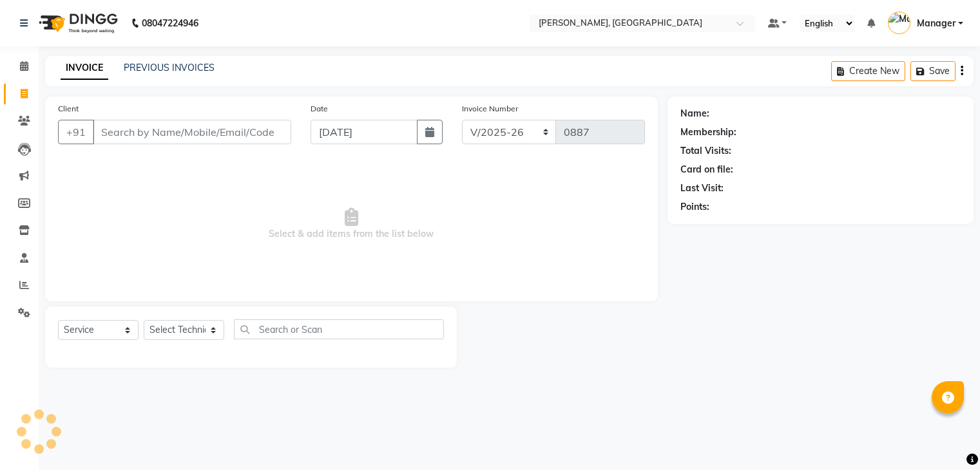 The width and height of the screenshot is (980, 470). I want to click on label: Client, so click(69, 109).